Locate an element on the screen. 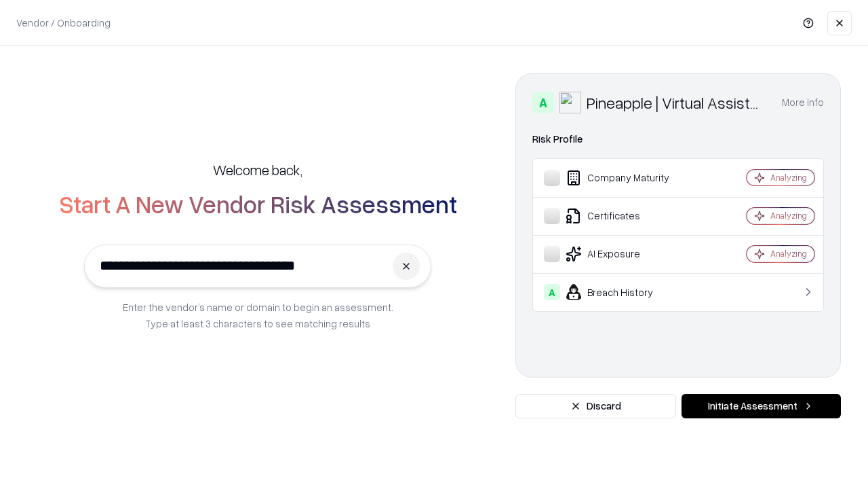 This screenshot has width=868, height=489. div: Company Maturity is located at coordinates (625, 177).